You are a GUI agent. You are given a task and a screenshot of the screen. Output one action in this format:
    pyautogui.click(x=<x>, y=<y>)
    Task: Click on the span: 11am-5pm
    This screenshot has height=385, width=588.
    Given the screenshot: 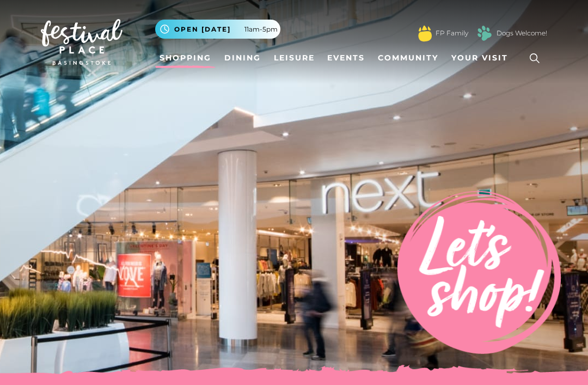 What is the action you would take?
    pyautogui.click(x=261, y=30)
    